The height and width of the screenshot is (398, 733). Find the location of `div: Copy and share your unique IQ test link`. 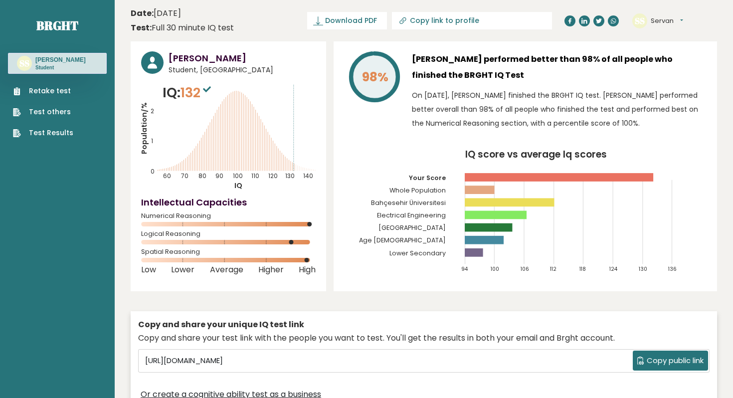

div: Copy and share your unique IQ test link is located at coordinates (424, 324).